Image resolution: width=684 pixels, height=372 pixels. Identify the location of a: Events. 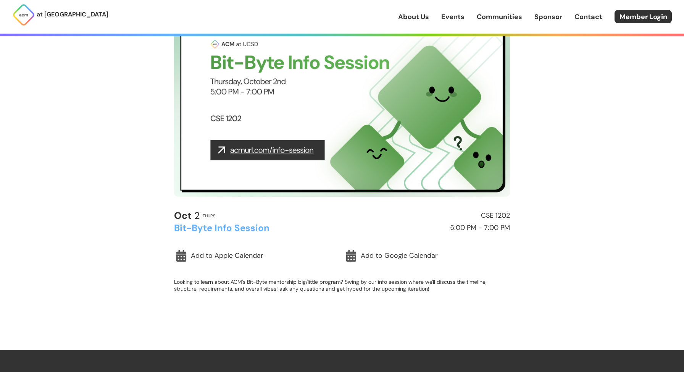
(452, 17).